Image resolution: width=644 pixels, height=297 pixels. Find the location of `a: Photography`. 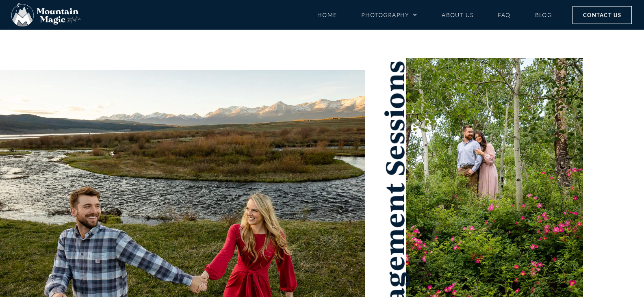

a: Photography is located at coordinates (389, 15).